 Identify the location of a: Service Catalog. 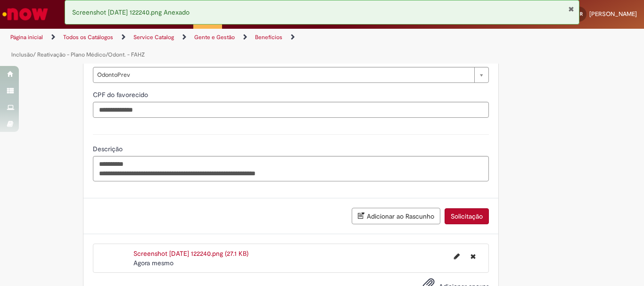
(153, 37).